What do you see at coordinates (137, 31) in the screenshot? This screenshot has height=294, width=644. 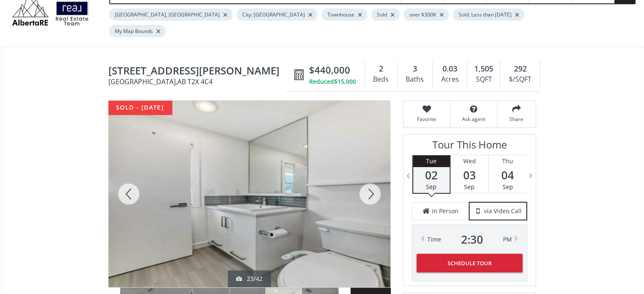 I see `div: My Map Bounds` at bounding box center [137, 31].